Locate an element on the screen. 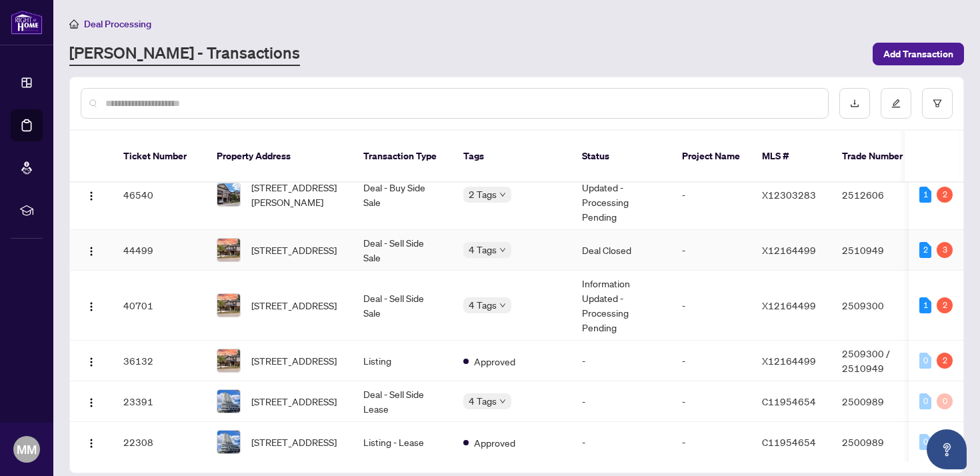 The width and height of the screenshot is (980, 476). img: logo is located at coordinates (27, 22).